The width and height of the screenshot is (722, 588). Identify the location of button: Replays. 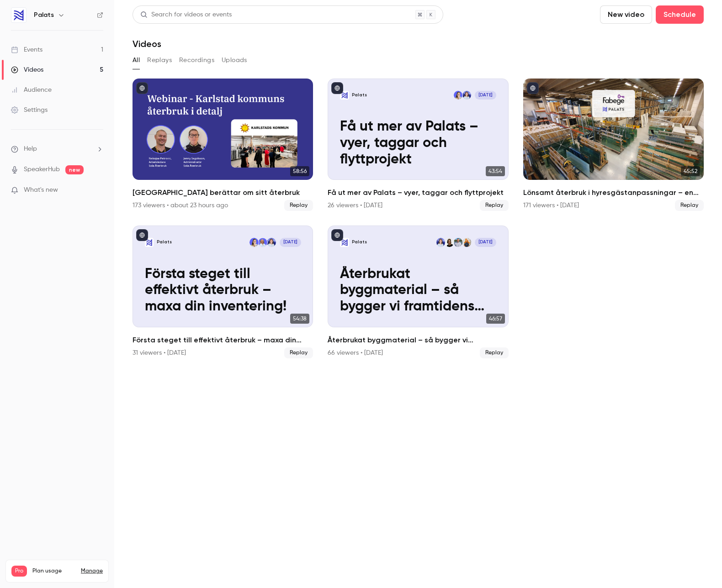
(160, 61).